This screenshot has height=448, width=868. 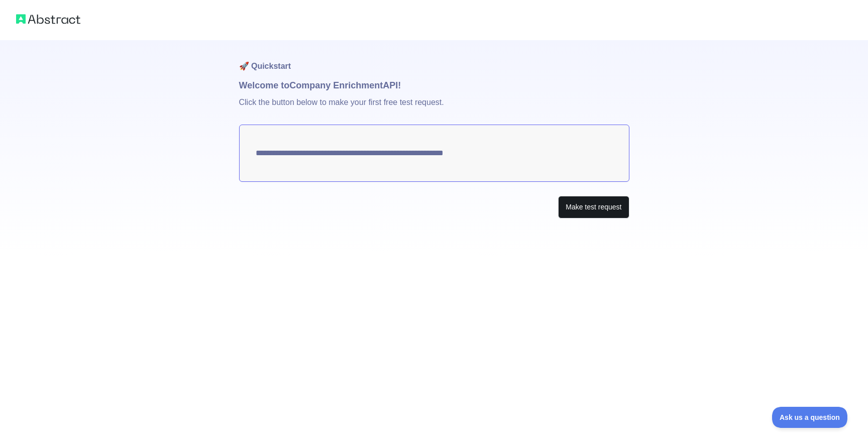 I want to click on button: Make test request, so click(x=593, y=207).